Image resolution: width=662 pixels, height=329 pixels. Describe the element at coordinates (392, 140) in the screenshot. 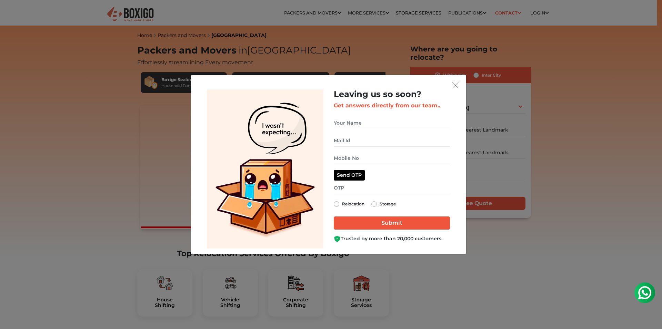

I see `input: Mail Id` at that location.